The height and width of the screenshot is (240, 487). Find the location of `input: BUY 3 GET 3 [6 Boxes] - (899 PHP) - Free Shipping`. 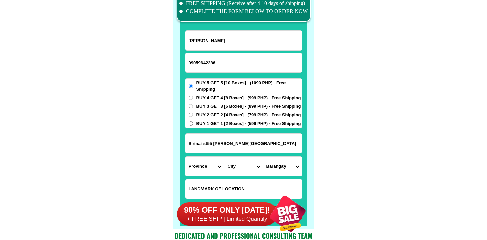

input: BUY 3 GET 3 [6 Boxes] - (899 PHP) - Free Shipping is located at coordinates (191, 106).